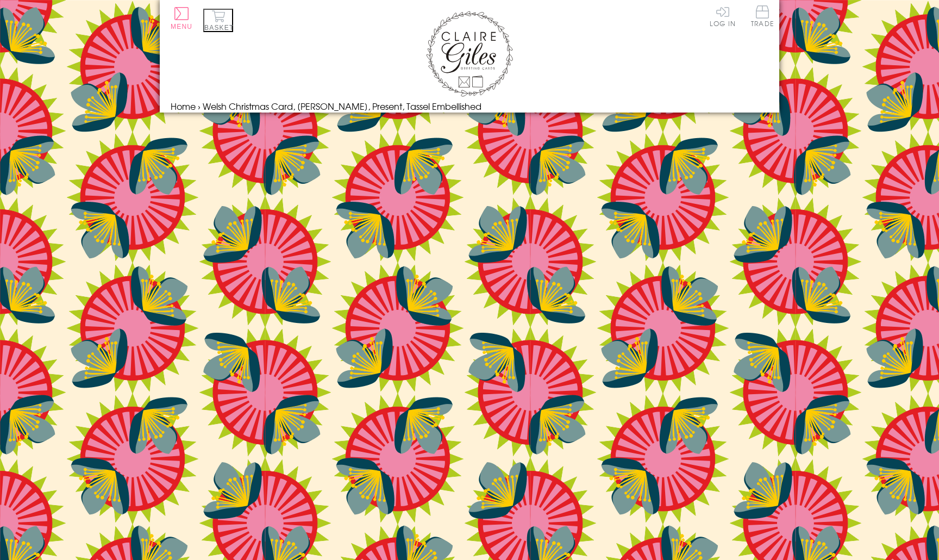 The height and width of the screenshot is (560, 939). I want to click on a: Log In, so click(723, 16).